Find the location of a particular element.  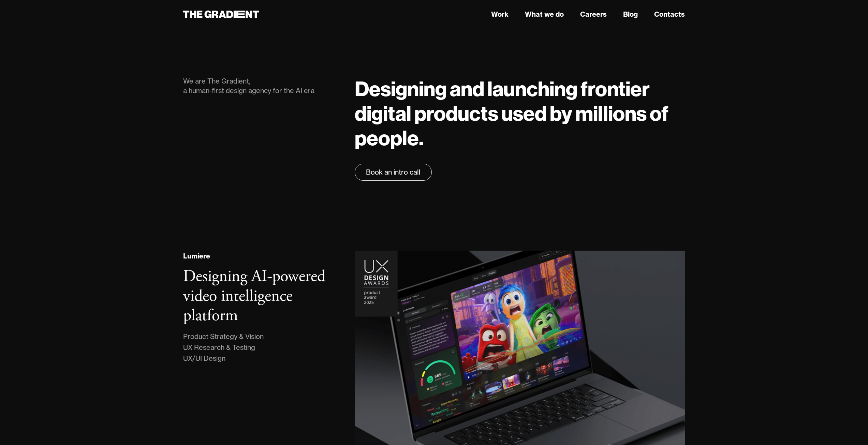

div: We are The Gradient, a human-first design agency for the AI era is located at coordinates (262, 86).